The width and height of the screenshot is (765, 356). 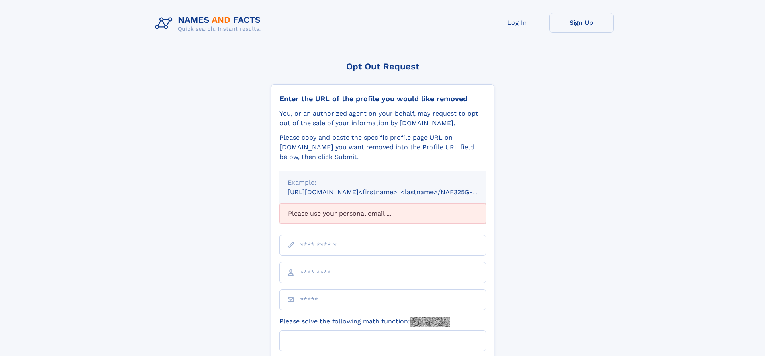 What do you see at coordinates (383, 183) in the screenshot?
I see `div: Example:` at bounding box center [383, 183].